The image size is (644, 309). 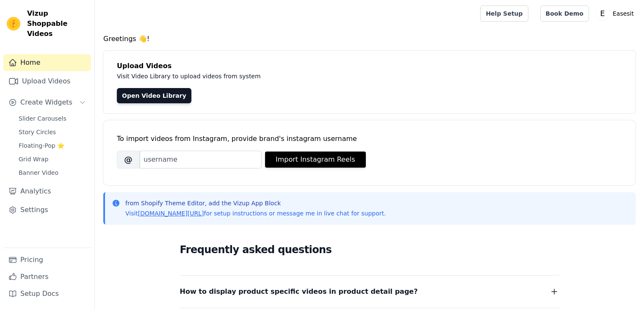 What do you see at coordinates (370, 66) in the screenshot?
I see `h4: Upload Videos` at bounding box center [370, 66].